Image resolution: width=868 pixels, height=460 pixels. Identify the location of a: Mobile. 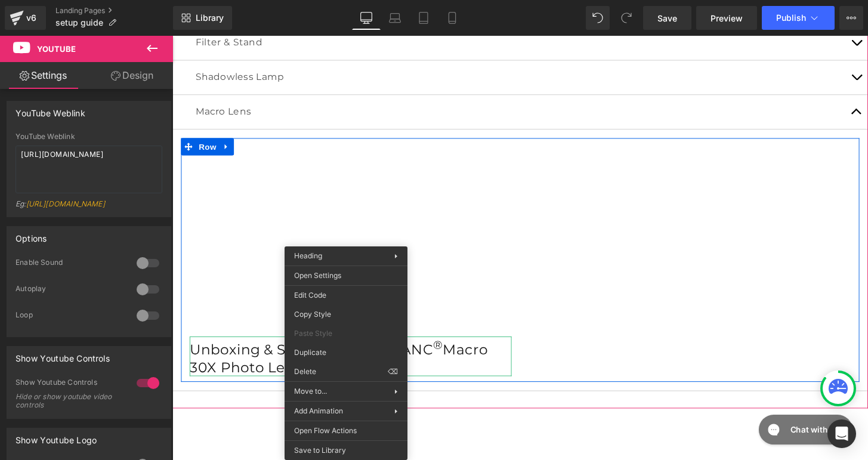
(452, 18).